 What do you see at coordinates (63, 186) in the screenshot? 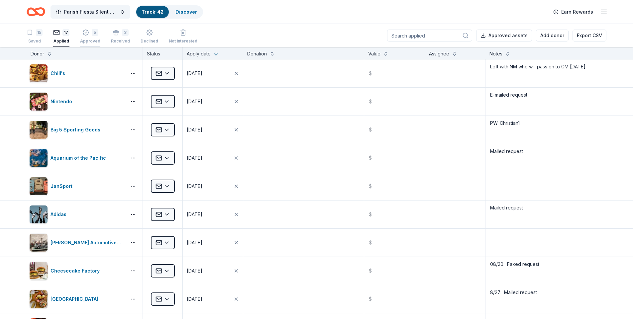
I see `div: JanSport` at bounding box center [63, 186].